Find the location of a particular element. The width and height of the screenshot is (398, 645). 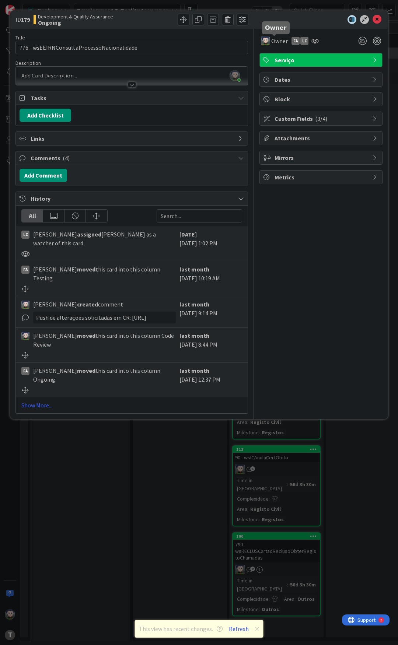

span: Mirrors is located at coordinates (322, 158).